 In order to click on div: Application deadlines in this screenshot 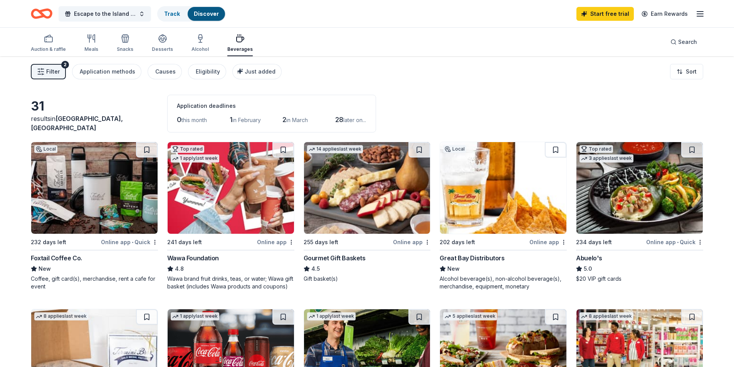, I will do `click(272, 106)`.